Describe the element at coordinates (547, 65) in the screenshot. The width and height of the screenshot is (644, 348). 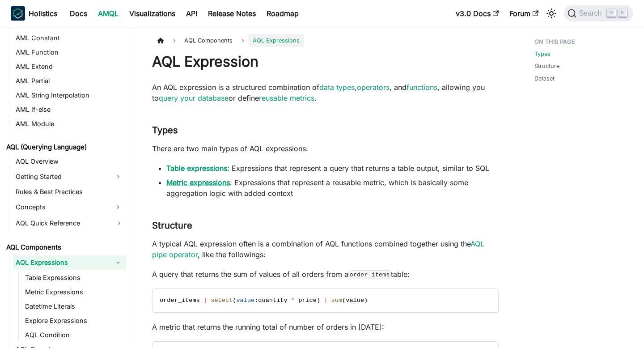
I see `a: Structure` at that location.